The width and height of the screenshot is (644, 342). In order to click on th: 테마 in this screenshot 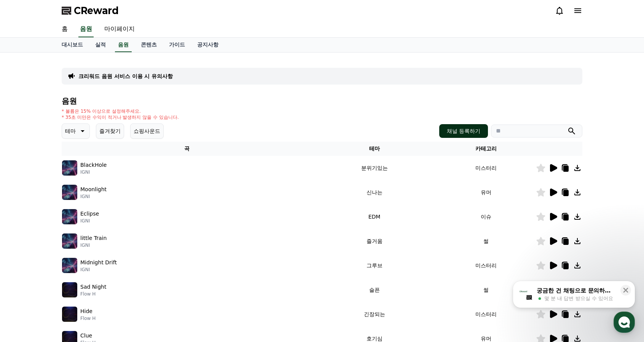, I will do `click(375, 148)`.